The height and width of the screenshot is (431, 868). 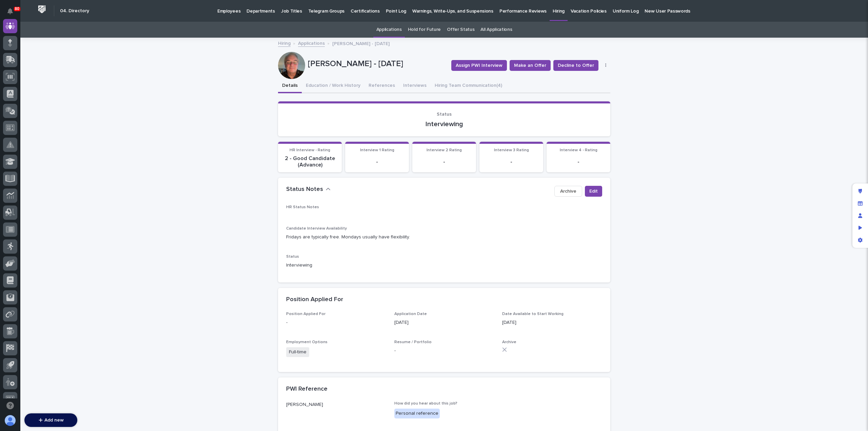 What do you see at coordinates (377, 150) in the screenshot?
I see `span: Interview 1 Rating` at bounding box center [377, 150].